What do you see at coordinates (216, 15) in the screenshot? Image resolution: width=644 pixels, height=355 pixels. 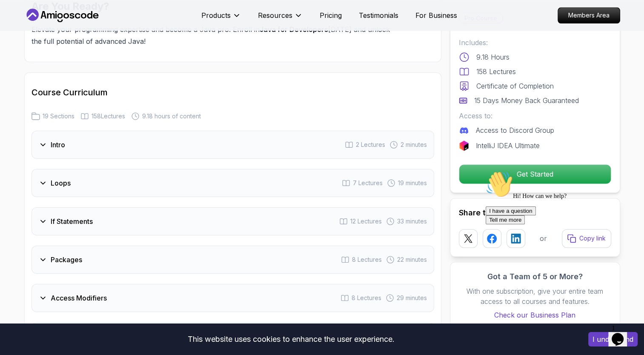 I see `p: Products` at bounding box center [216, 15].